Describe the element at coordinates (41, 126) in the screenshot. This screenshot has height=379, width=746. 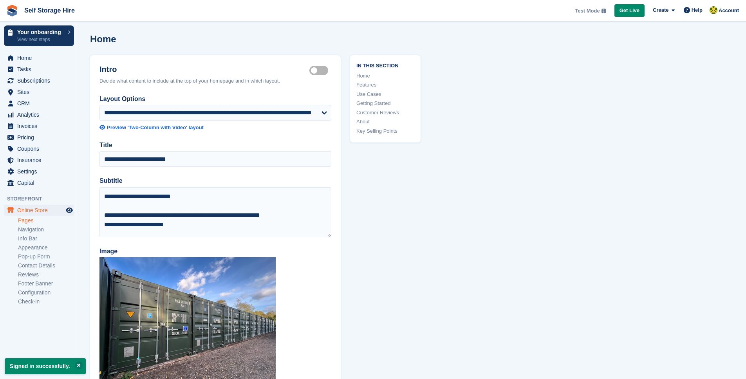
I see `span: Invoices` at that location.